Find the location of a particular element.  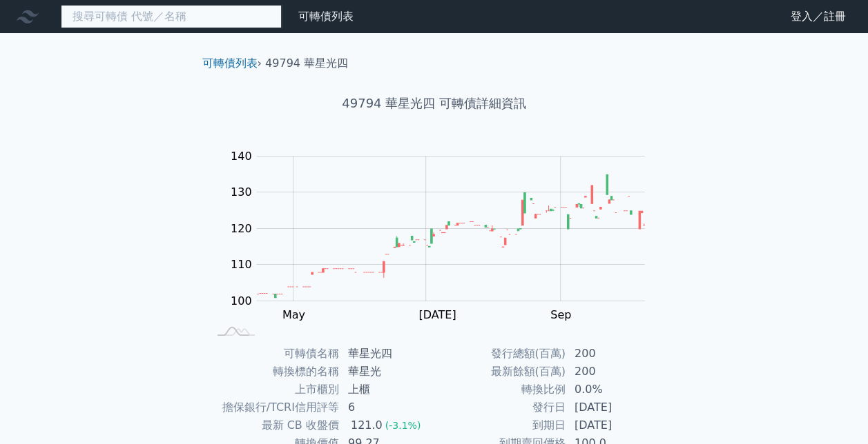

td: 上櫃 is located at coordinates (387, 390).